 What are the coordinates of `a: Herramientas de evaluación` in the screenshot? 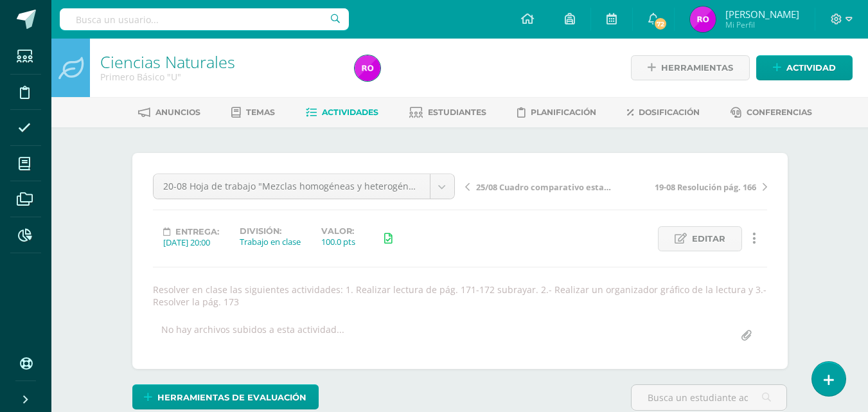 It's located at (225, 397).